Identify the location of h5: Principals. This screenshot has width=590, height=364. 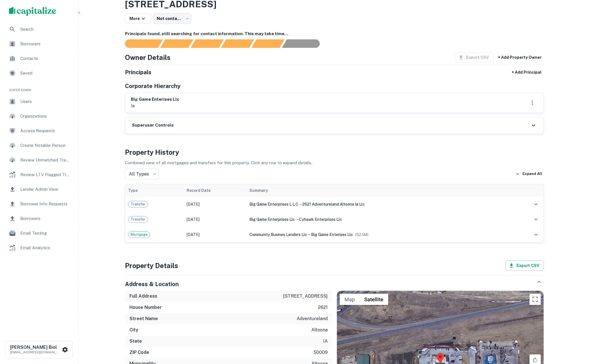
(138, 72).